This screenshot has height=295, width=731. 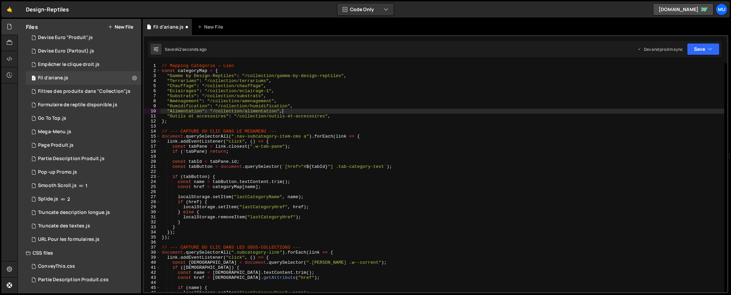 What do you see at coordinates (212, 27) in the screenshot?
I see `div: New File` at bounding box center [212, 27].